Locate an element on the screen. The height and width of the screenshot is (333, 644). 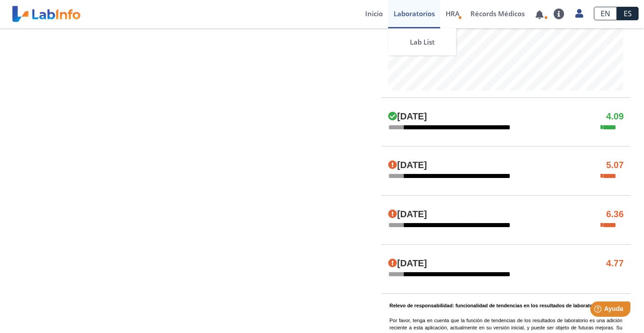
h4: 4.09 is located at coordinates (614, 117).